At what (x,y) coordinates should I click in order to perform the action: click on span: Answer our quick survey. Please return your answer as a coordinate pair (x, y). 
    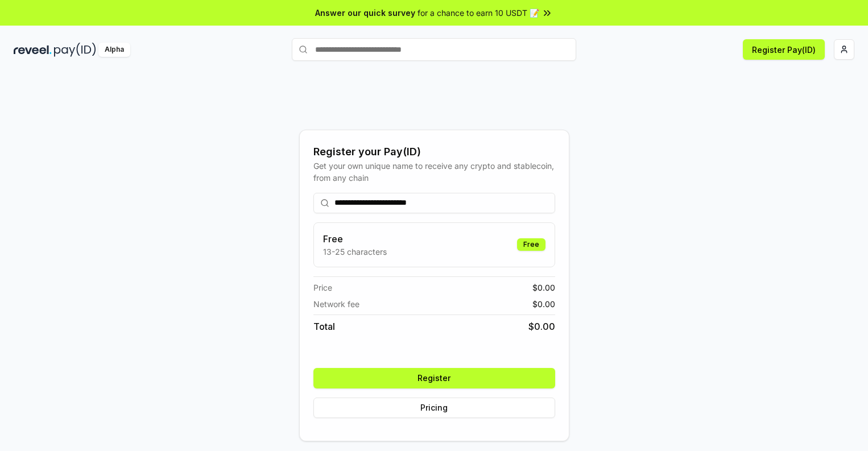
    Looking at the image, I should click on (365, 13).